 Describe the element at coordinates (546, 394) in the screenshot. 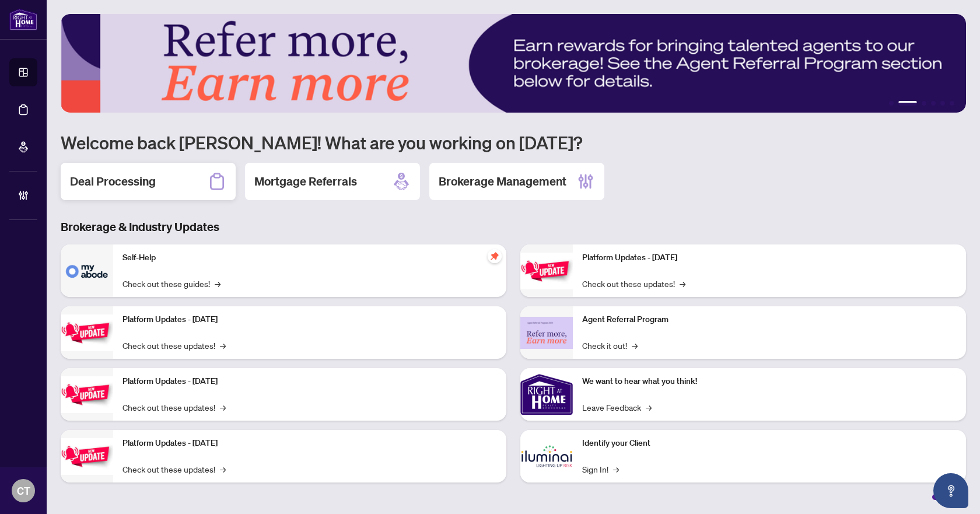

I see `img: We want to hear what you think!` at that location.